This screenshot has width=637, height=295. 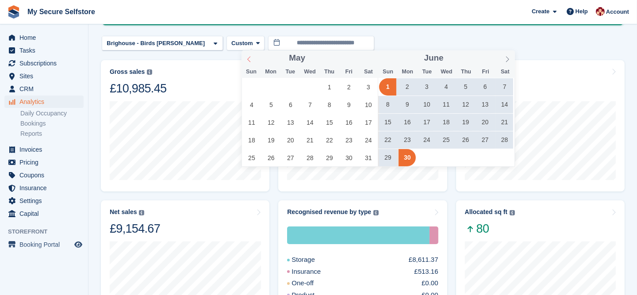 What do you see at coordinates (251, 122) in the screenshot?
I see `span: May 11, 2025` at bounding box center [251, 122].